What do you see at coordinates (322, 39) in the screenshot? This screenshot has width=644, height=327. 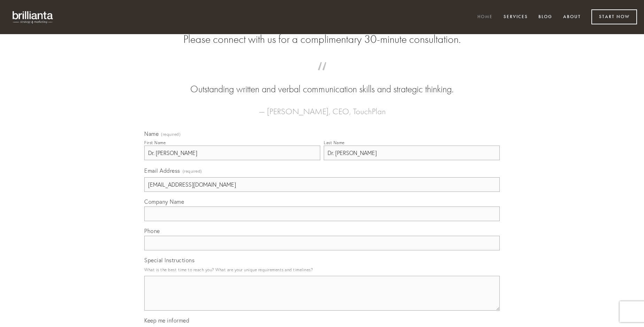 I see `h2: Please connect with us for a complimentary 30-minute consultation.` at bounding box center [322, 39].